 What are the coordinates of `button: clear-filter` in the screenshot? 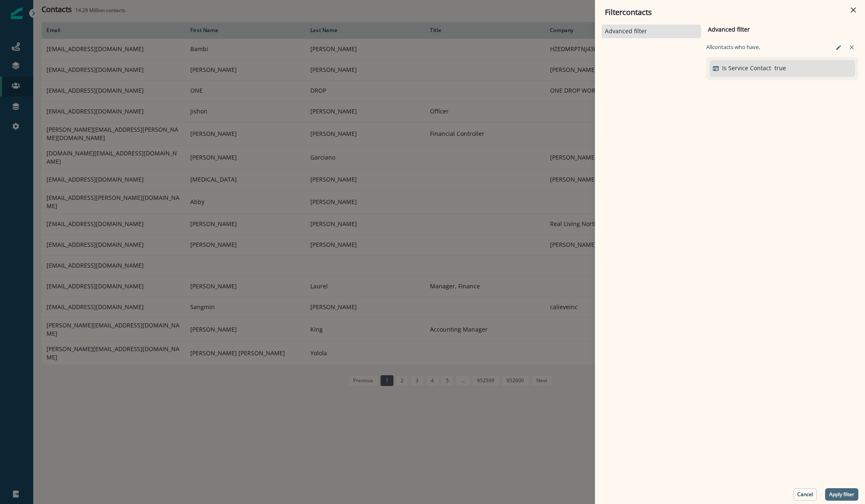 It's located at (852, 48).